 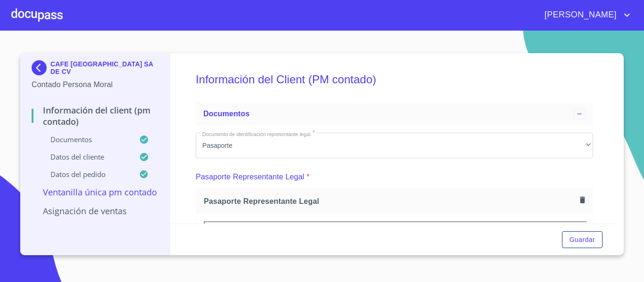 I want to click on div: Pasaporte, so click(x=394, y=145).